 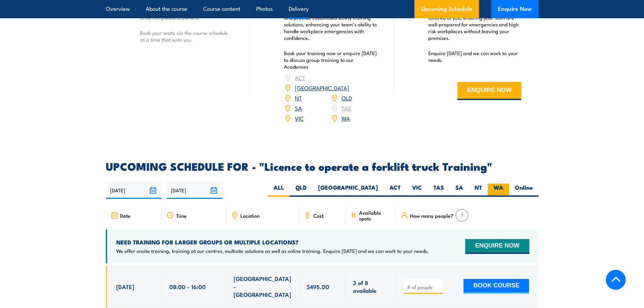 I want to click on label: WA, so click(x=498, y=190).